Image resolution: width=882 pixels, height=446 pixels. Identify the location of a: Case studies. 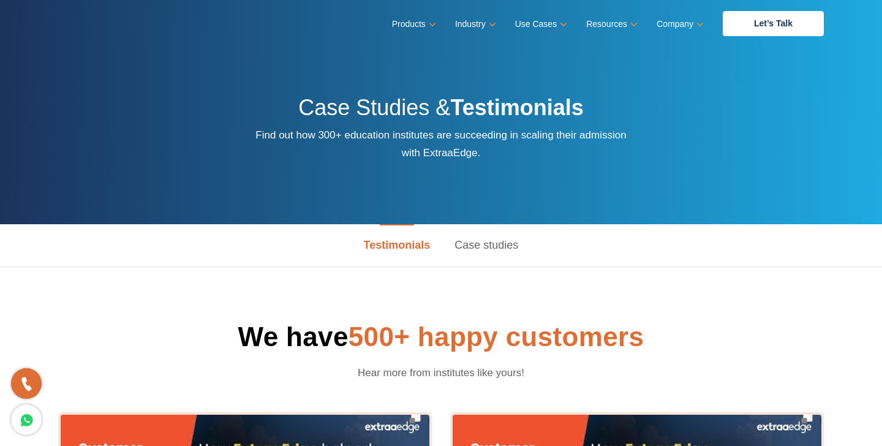
(486, 245).